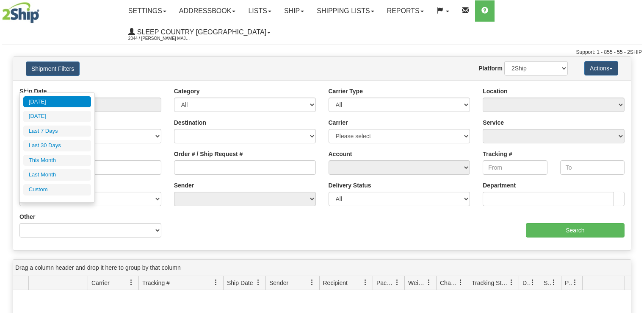 This screenshot has height=313, width=644. Describe the element at coordinates (349, 186) in the screenshot. I see `label: Delivery Status` at that location.